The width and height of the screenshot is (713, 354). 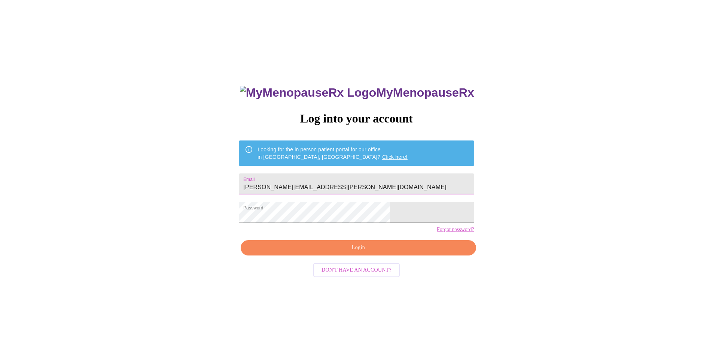 What do you see at coordinates (356, 269) in the screenshot?
I see `a: Don't have an account?` at bounding box center [356, 269].